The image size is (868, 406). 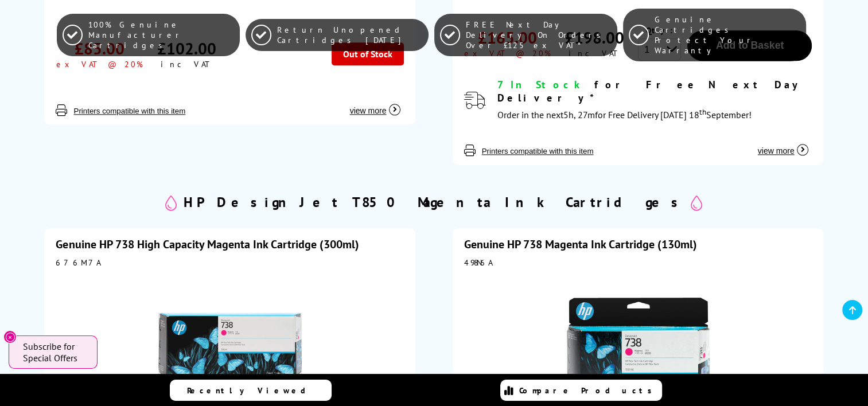 I want to click on span: Recently Viewed, so click(x=252, y=391).